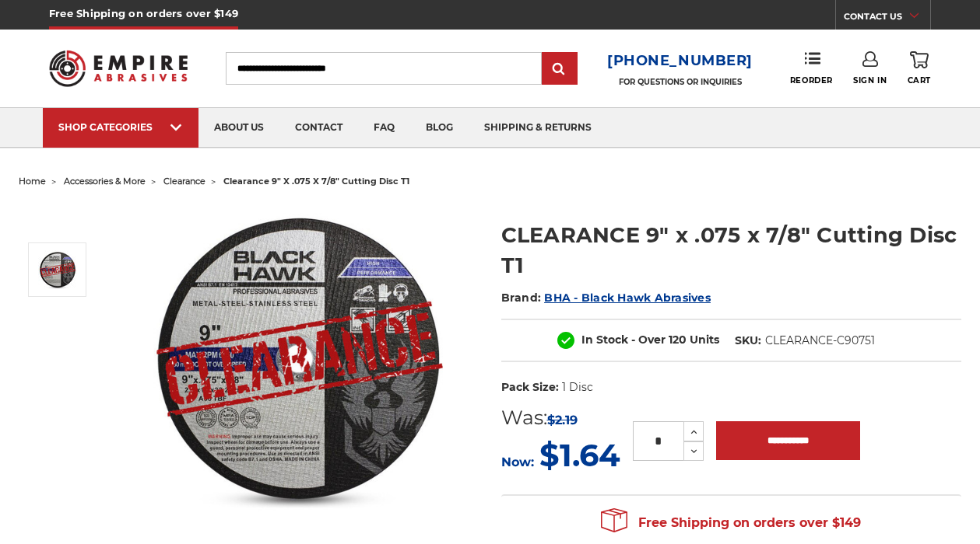 This screenshot has height=544, width=980. I want to click on span: $2.19, so click(562, 420).